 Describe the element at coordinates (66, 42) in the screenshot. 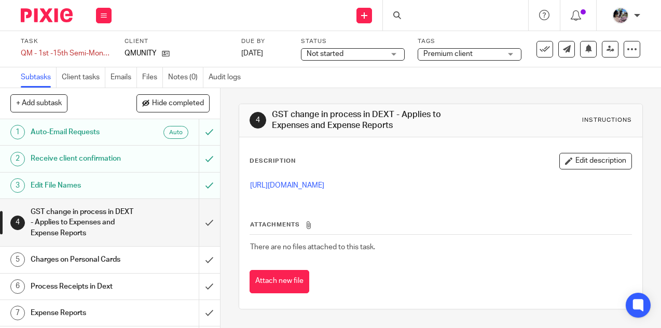

I see `label: Task` at that location.